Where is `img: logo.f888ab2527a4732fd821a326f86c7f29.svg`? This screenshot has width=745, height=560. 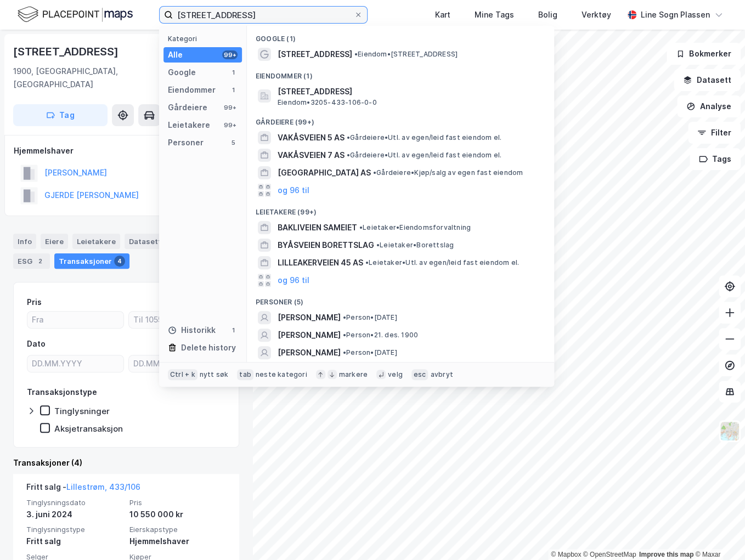
img: logo.f888ab2527a4732fd821a326f86c7f29.svg is located at coordinates (75, 15).